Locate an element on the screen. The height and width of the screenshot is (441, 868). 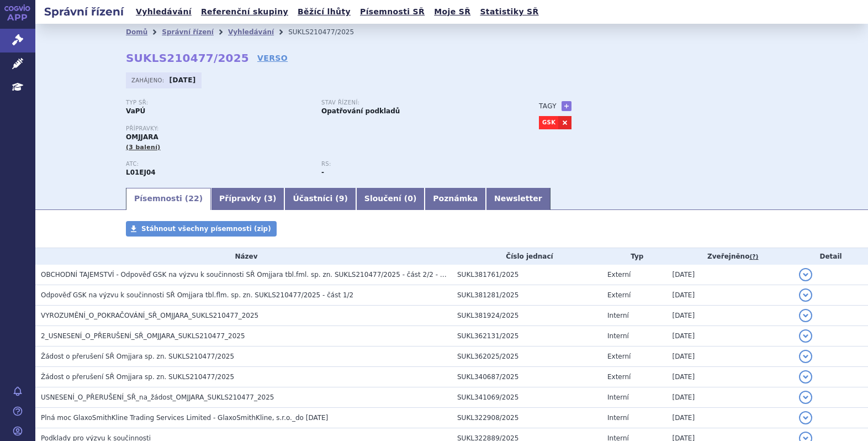
a: Moje SŘ is located at coordinates (452, 11).